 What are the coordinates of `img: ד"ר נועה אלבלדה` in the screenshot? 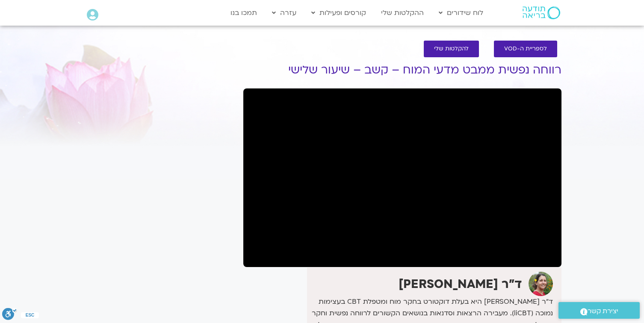 It's located at (541, 284).